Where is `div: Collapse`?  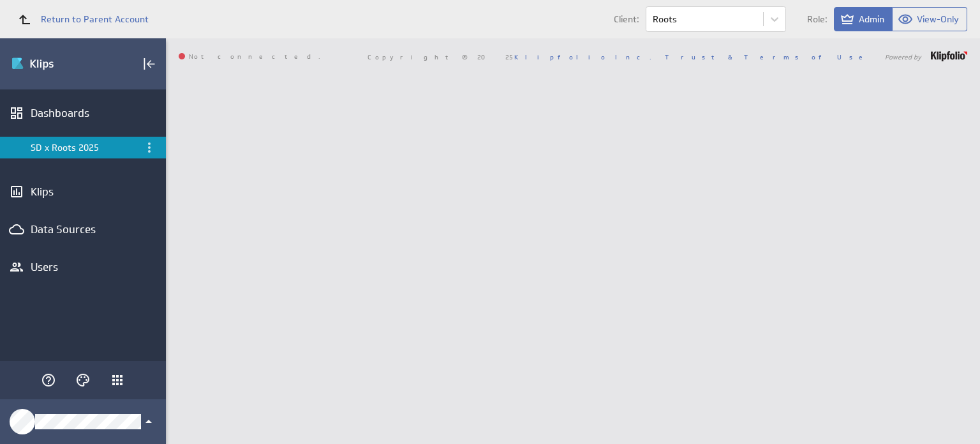 div: Collapse is located at coordinates (149, 64).